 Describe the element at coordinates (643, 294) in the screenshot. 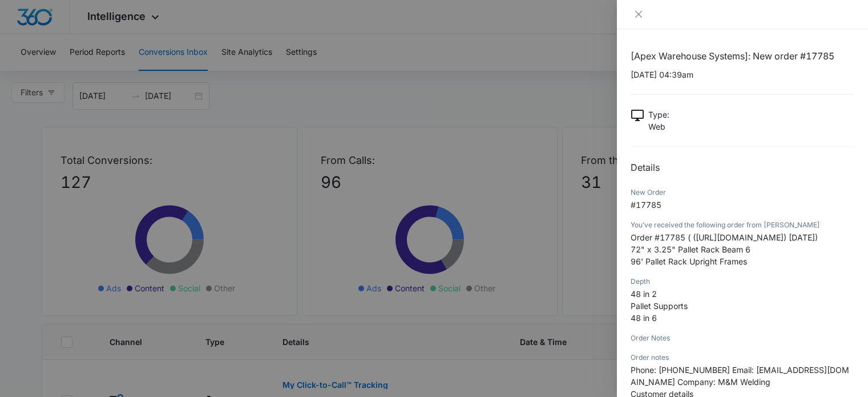

I see `span: 48 in 2` at that location.